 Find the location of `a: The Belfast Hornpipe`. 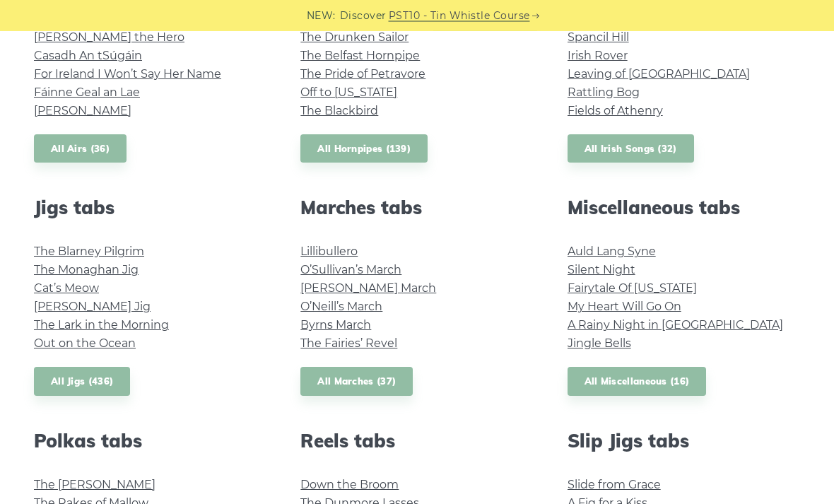

a: The Belfast Hornpipe is located at coordinates (360, 56).